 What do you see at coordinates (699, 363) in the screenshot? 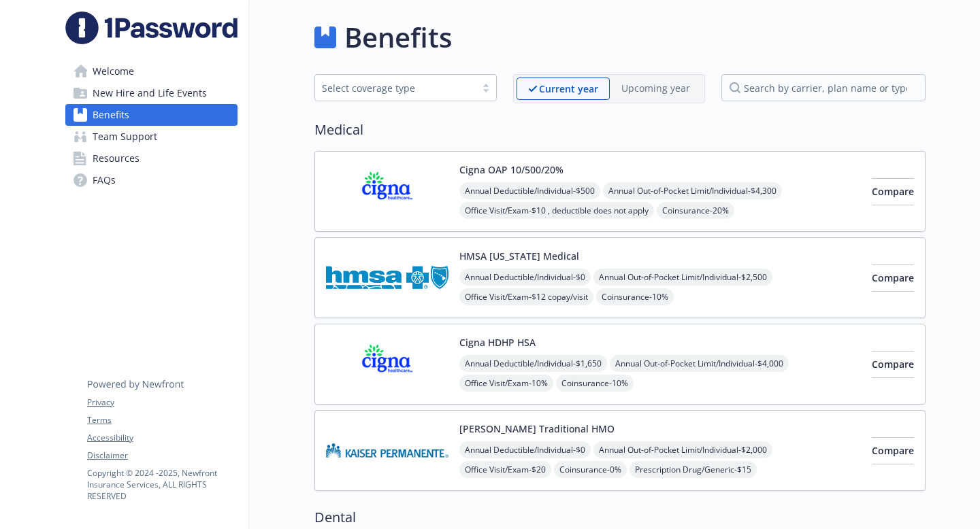
I see `span: Annual Out-of-Pocket Limit/Individual - $4,000` at bounding box center [699, 363].